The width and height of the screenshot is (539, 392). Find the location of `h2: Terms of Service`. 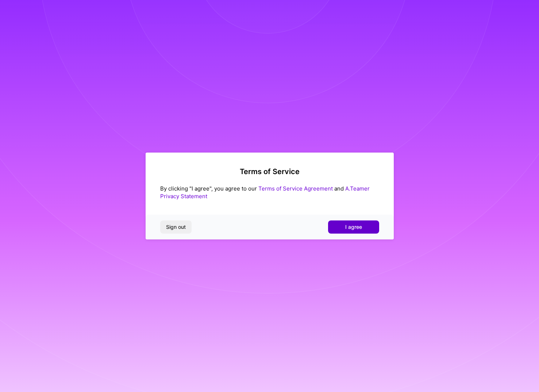

h2: Terms of Service is located at coordinates (270, 172).